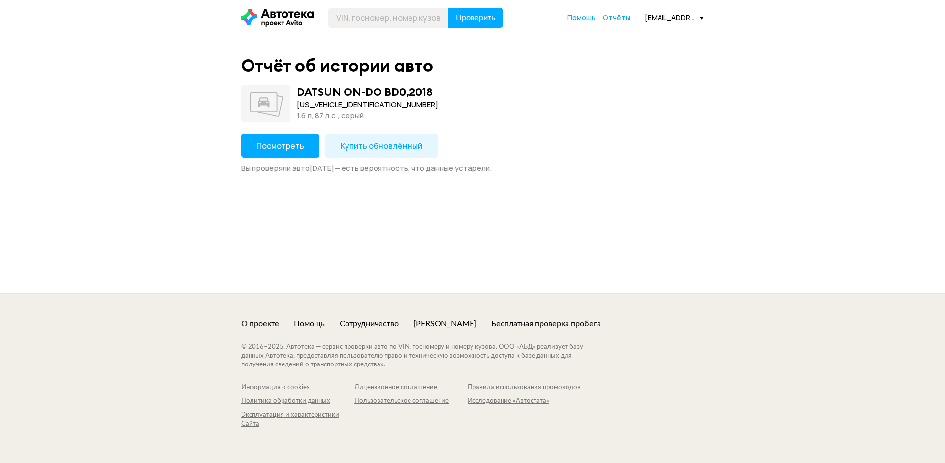 This screenshot has width=945, height=463. Describe the element at coordinates (616, 17) in the screenshot. I see `span: Отчёты` at that location.